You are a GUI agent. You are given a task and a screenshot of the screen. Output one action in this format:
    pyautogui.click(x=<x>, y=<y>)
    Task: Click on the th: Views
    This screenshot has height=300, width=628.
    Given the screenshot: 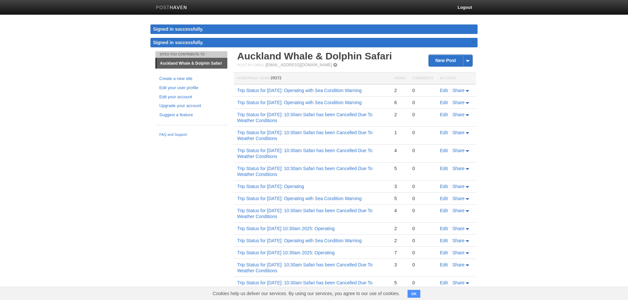 What is the action you would take?
    pyautogui.click(x=399, y=78)
    